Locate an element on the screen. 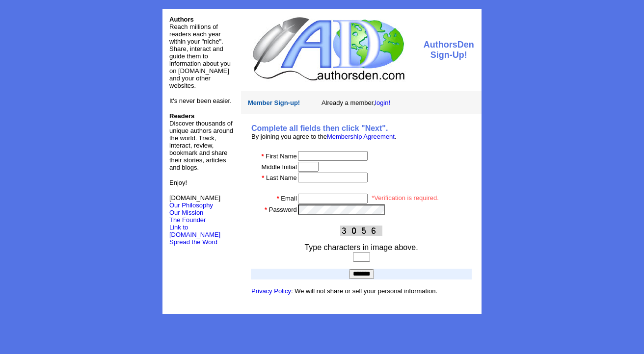  font: Middle Initial is located at coordinates (279, 167).